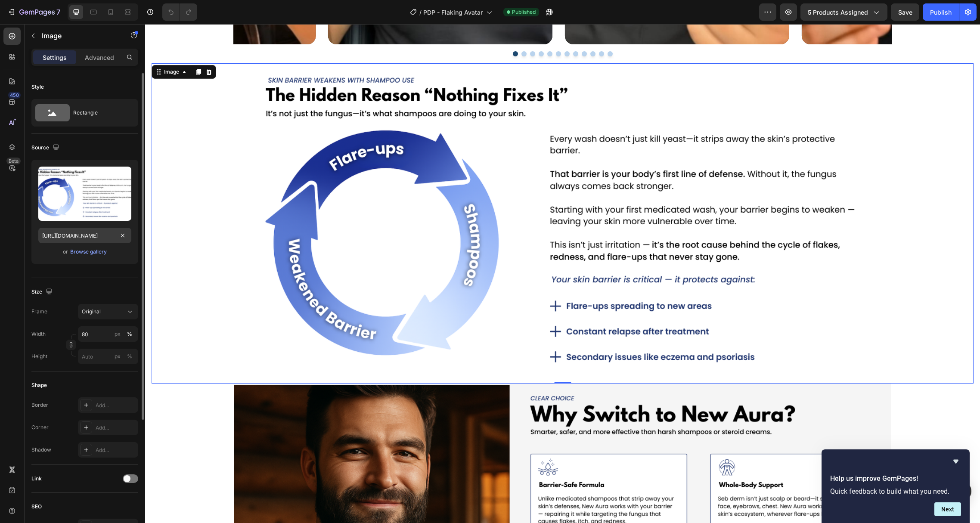  I want to click on button: Next question, so click(948, 509).